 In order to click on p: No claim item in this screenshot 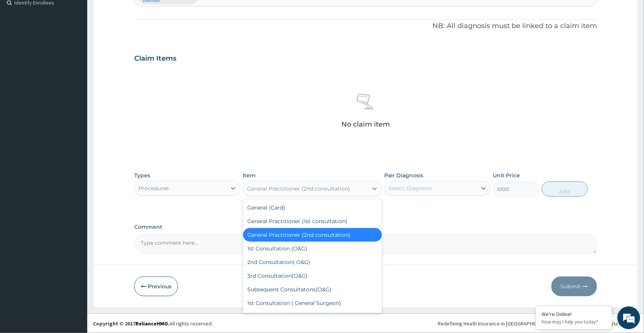, I will do `click(365, 124)`.